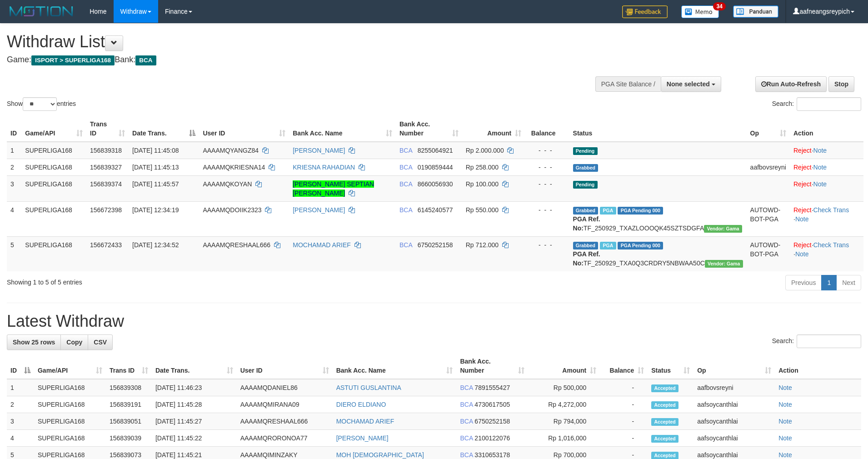  What do you see at coordinates (227, 184) in the screenshot?
I see `span: AAAAMQKOYAN` at bounding box center [227, 184].